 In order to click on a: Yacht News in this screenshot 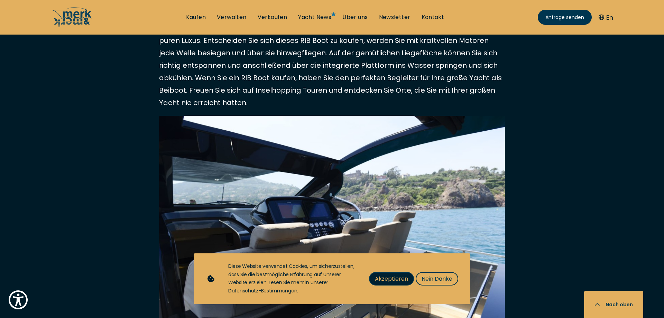, I will do `click(315, 17)`.